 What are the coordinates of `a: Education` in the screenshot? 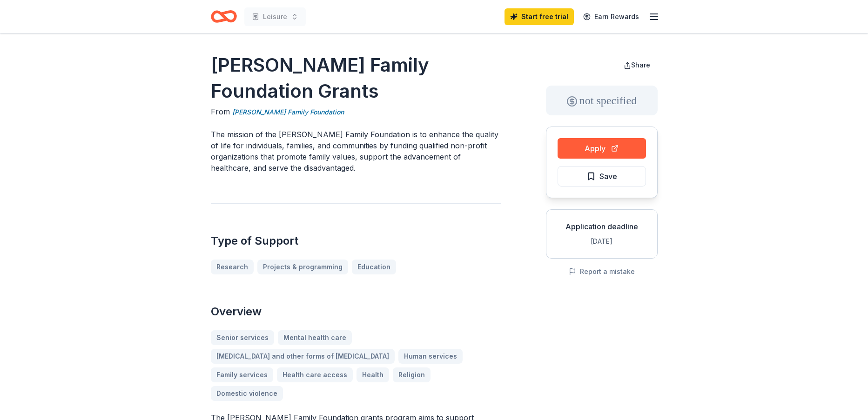 It's located at (373, 267).